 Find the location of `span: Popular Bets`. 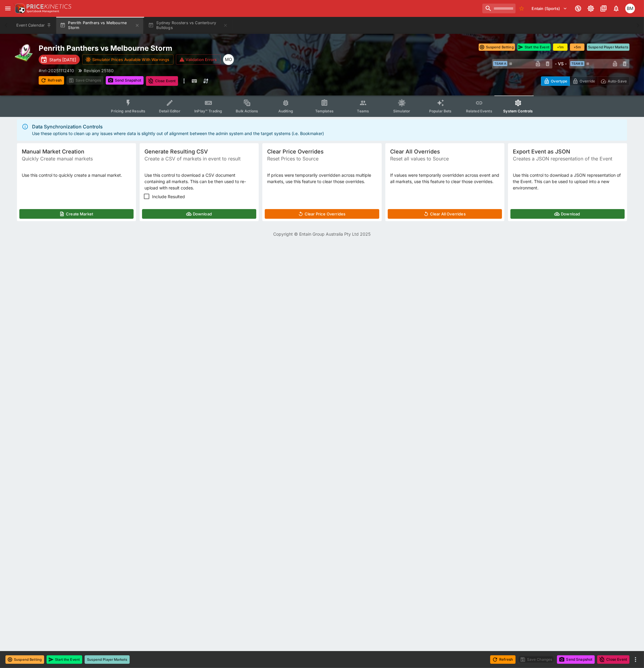

span: Popular Bets is located at coordinates (440, 111).